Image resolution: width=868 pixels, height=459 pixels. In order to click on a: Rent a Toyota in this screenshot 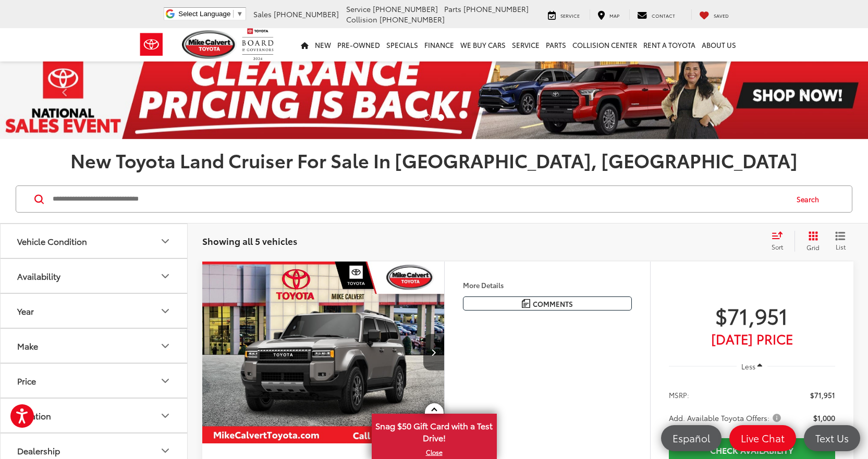, I will do `click(669, 45)`.